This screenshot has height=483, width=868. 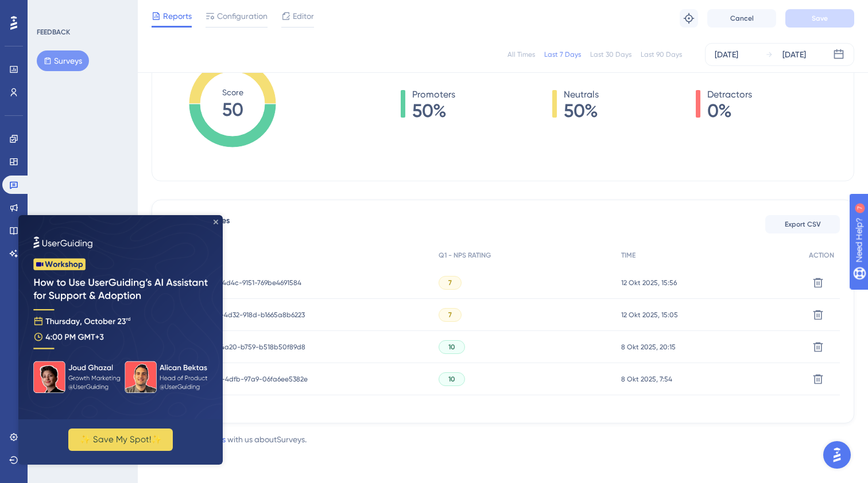 I want to click on span: Save, so click(x=820, y=19).